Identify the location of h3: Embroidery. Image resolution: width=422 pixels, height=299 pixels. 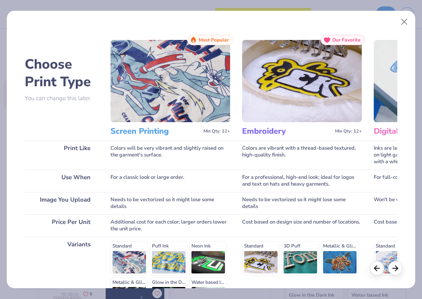
(287, 131).